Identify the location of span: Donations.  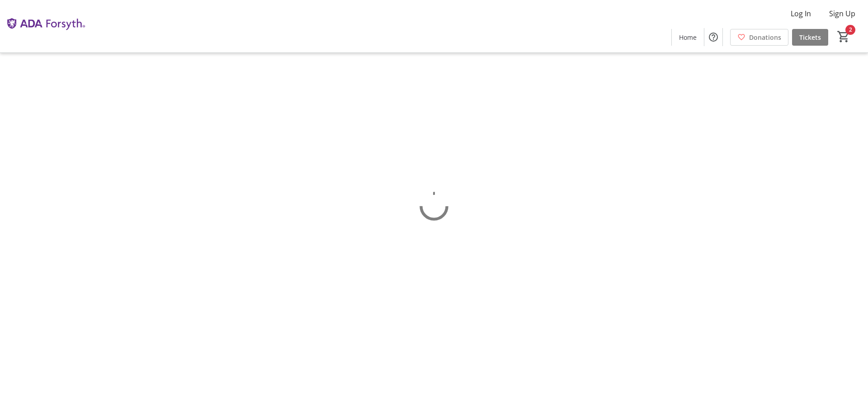
(764, 37).